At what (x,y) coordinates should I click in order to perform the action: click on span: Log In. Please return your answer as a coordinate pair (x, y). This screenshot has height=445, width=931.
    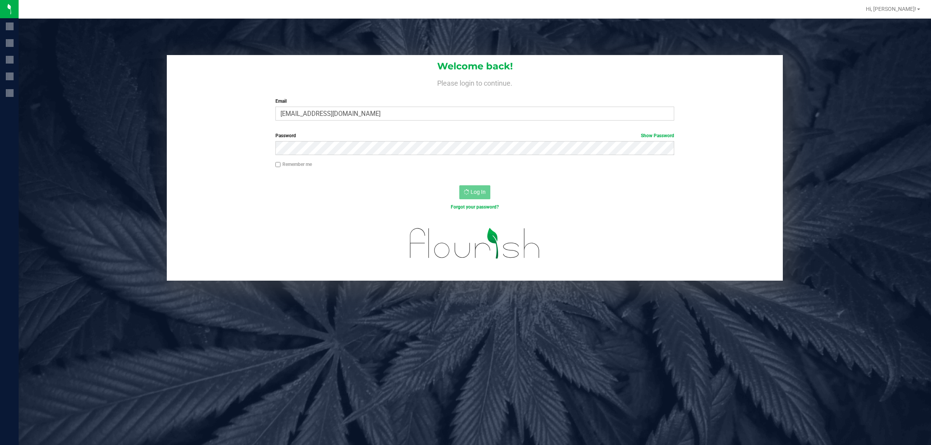
    Looking at the image, I should click on (478, 192).